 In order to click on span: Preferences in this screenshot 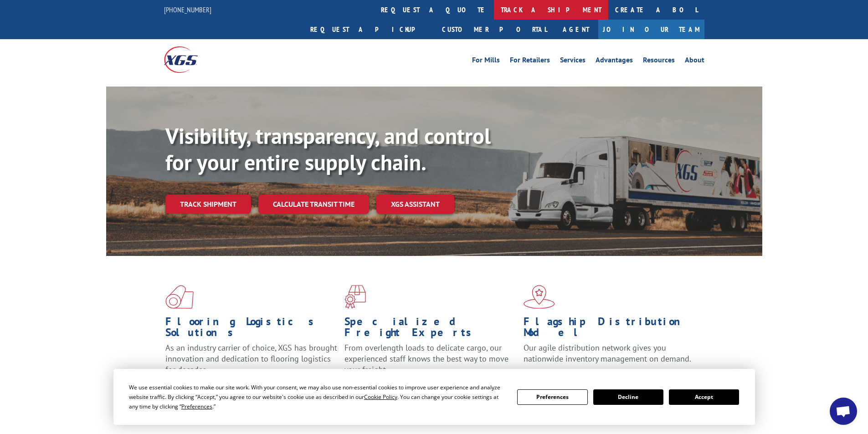, I will do `click(197, 406)`.